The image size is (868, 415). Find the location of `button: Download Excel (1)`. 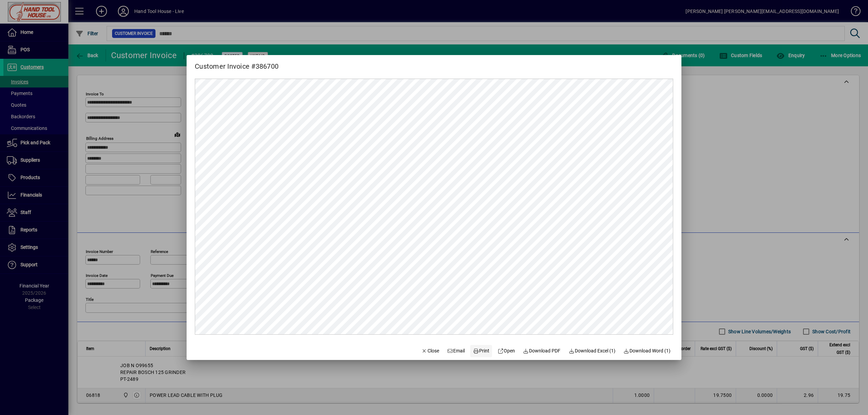

button: Download Excel (1) is located at coordinates (592, 351).